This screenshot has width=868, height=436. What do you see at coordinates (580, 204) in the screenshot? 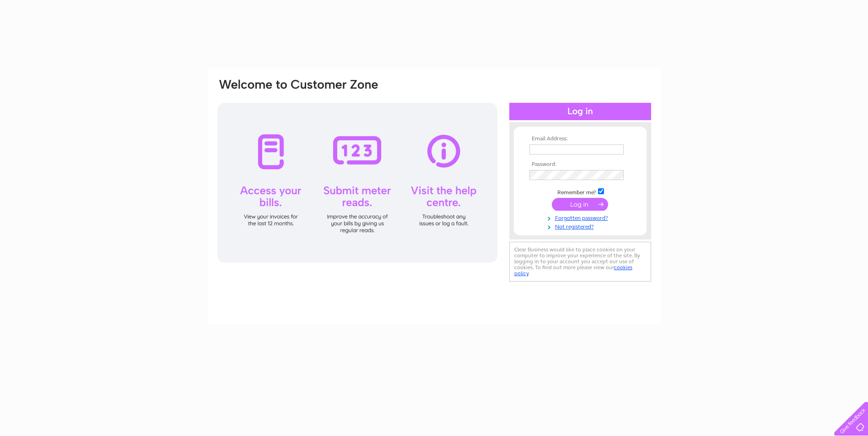
I see `input: Submit` at bounding box center [580, 204].